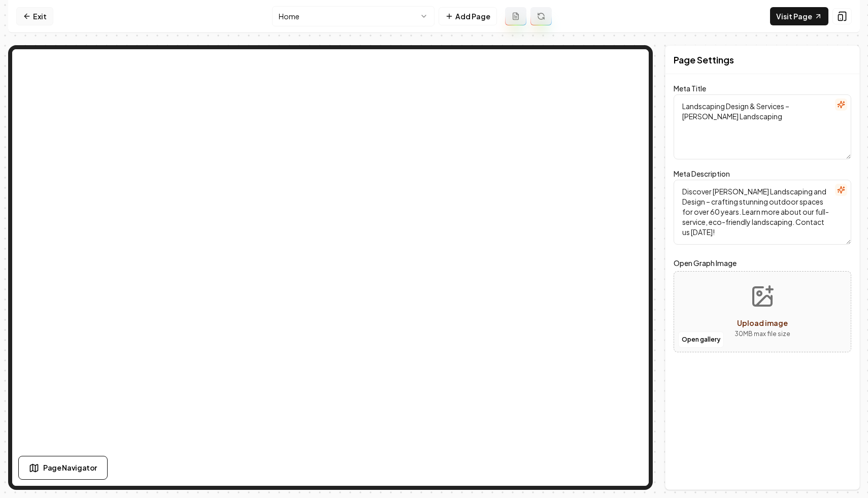 The width and height of the screenshot is (868, 498). I want to click on button: Regenerate page, so click(541, 16).